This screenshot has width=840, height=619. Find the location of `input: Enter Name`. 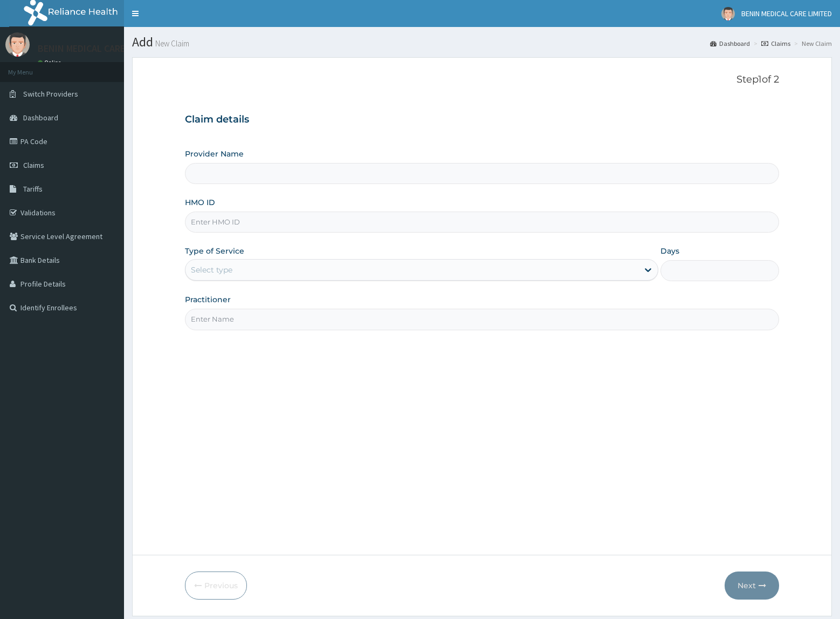

input: Enter Name is located at coordinates (482, 319).